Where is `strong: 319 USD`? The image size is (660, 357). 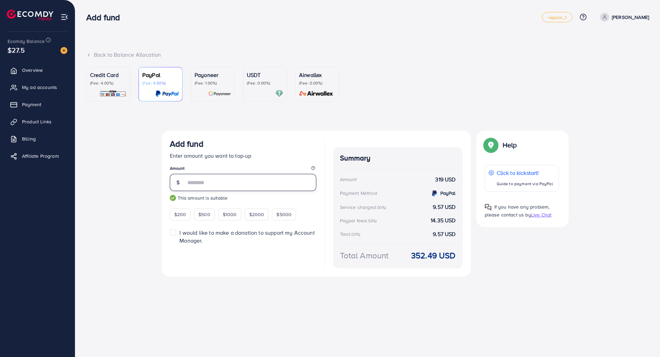
strong: 319 USD is located at coordinates (445, 179).